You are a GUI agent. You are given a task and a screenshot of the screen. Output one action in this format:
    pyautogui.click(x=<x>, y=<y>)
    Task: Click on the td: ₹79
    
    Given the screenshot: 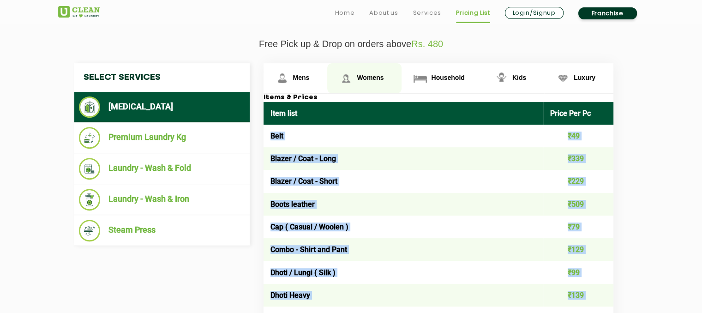 What is the action you would take?
    pyautogui.click(x=579, y=227)
    